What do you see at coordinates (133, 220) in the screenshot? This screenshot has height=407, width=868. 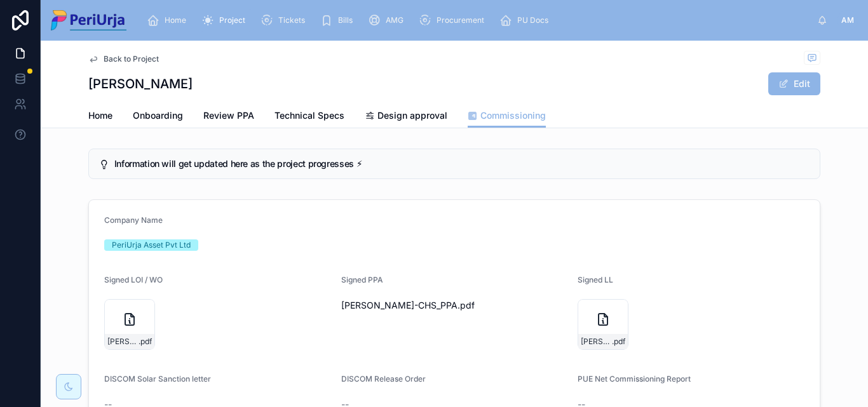 I see `span: Company Name` at bounding box center [133, 220].